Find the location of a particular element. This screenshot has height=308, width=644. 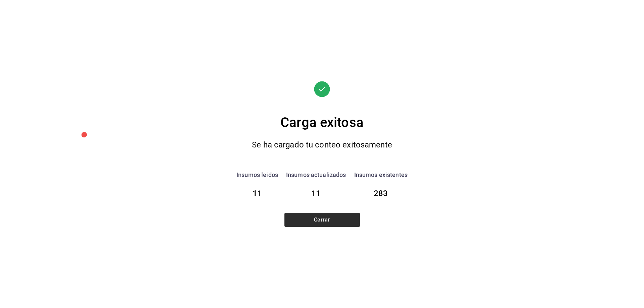

div: Insumos leidos is located at coordinates (257, 175).